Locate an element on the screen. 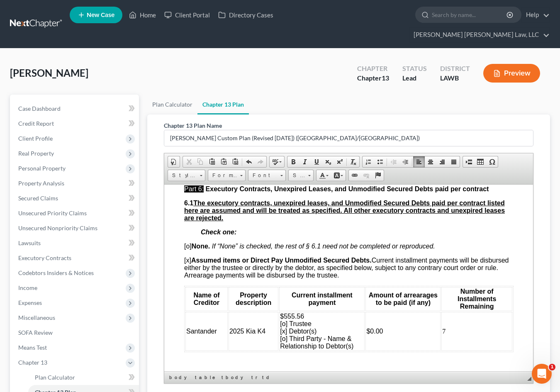 This screenshot has height=392, width=560. a: Spell Checker is located at coordinates (277, 162).